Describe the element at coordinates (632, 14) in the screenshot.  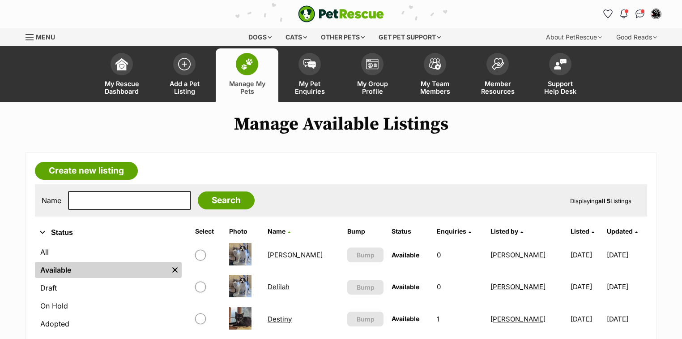
I see `ul: Account quick links` at that location.